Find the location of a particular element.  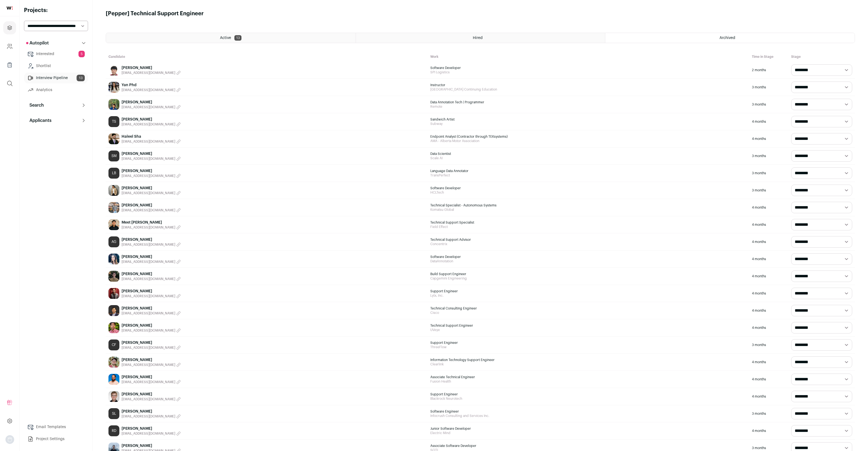

button: Search is located at coordinates (56, 105).